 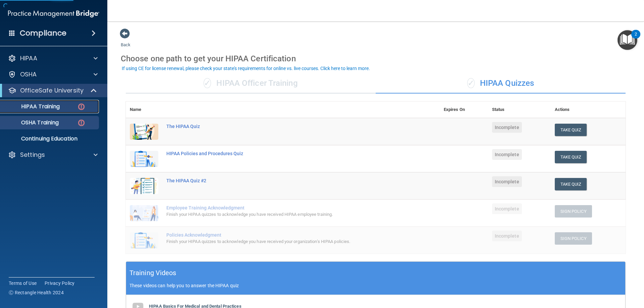 What do you see at coordinates (286, 242) in the screenshot?
I see `div: Finish your HIPAA quizzes to acknowledge you have received your organization’s HIPAA policies.` at bounding box center [286, 242].